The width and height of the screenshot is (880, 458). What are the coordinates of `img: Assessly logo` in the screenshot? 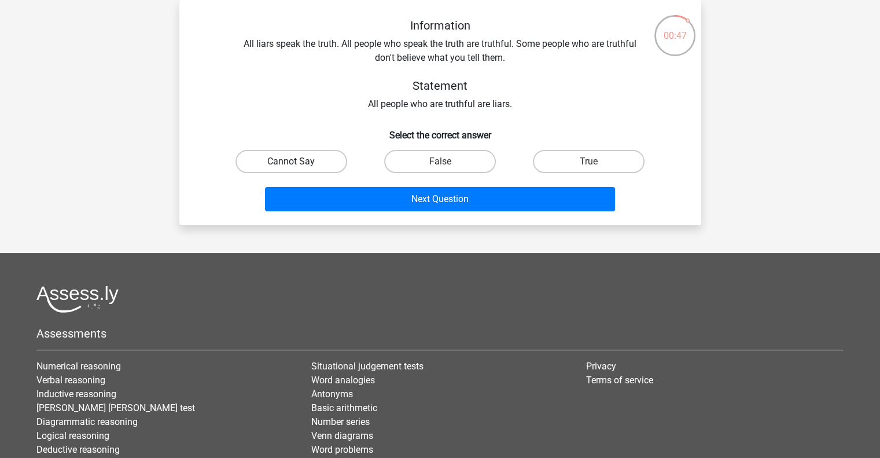 It's located at (78, 299).